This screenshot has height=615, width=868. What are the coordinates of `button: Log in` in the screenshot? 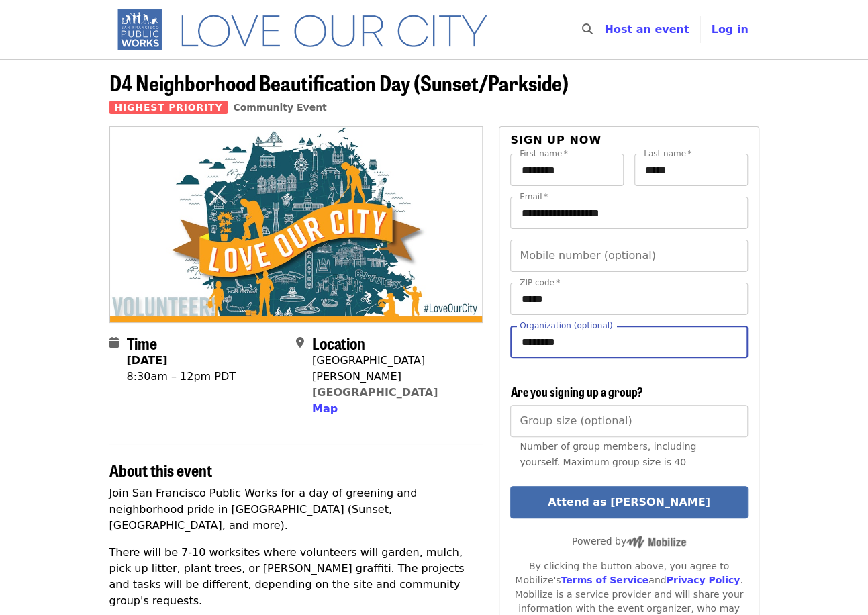 It's located at (729, 30).